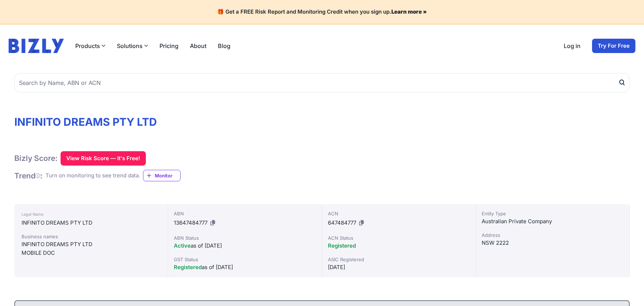 Image resolution: width=644 pixels, height=306 pixels. I want to click on input: Search by Name, ABN or ACN, so click(322, 83).